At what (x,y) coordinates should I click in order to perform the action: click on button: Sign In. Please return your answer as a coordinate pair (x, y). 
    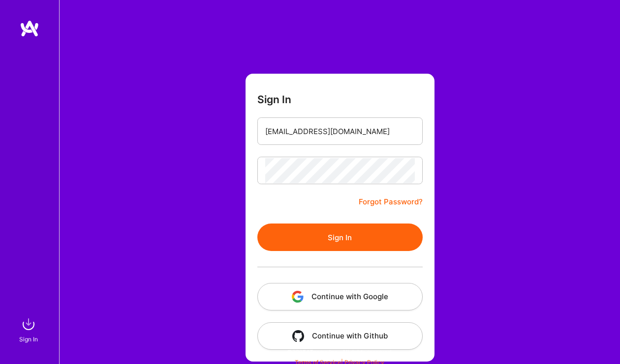
    Looking at the image, I should click on (340, 237).